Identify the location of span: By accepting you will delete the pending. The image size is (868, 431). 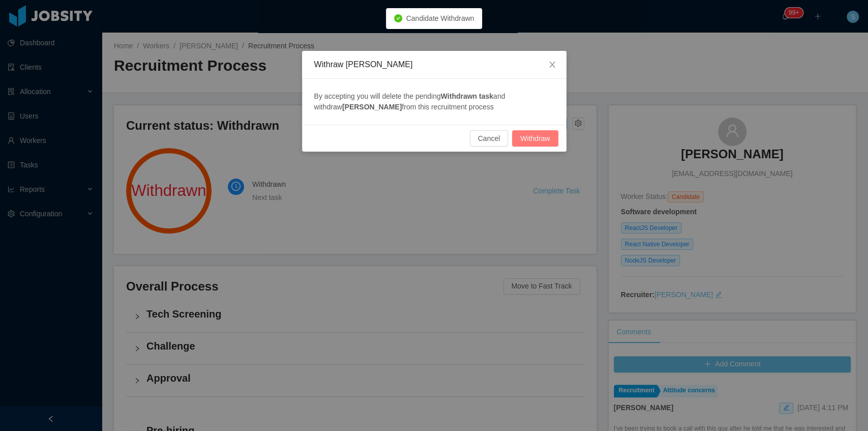
(377, 96).